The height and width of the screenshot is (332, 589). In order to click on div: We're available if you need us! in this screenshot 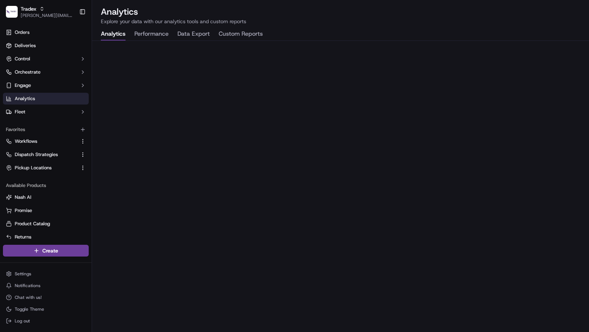, I will do `click(67, 80)`.